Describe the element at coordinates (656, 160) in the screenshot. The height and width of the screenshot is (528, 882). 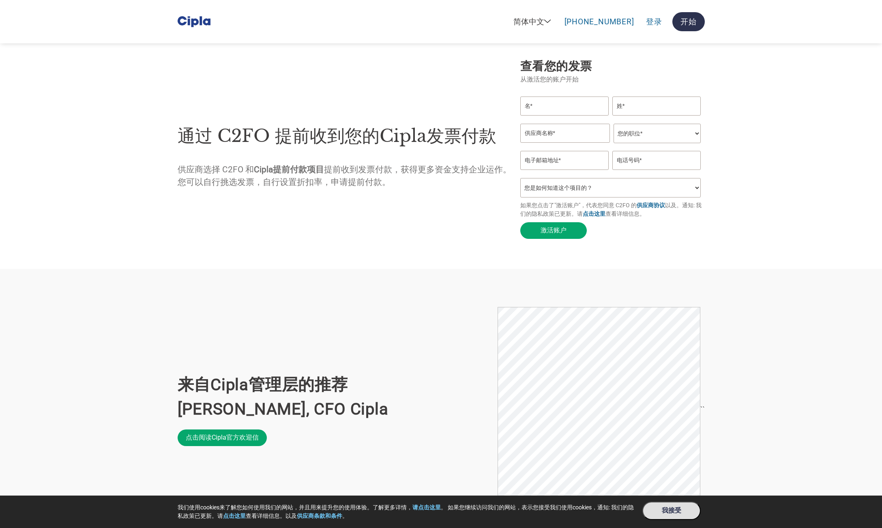
I see `input: 电话号码*` at that location.